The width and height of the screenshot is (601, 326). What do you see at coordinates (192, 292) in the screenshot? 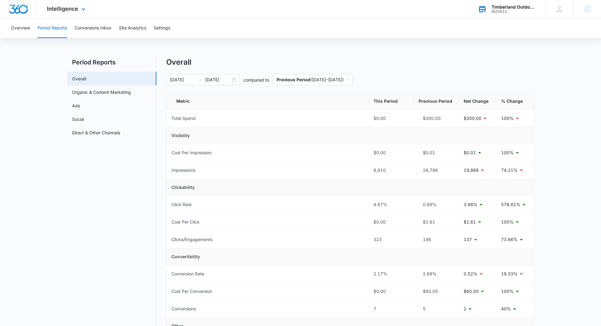
I see `div: Cost Per Conversion` at bounding box center [192, 292].